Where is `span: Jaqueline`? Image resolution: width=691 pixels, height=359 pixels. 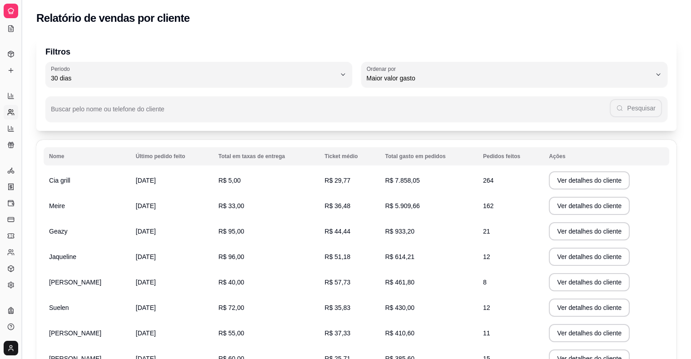 span: Jaqueline is located at coordinates (63, 257).